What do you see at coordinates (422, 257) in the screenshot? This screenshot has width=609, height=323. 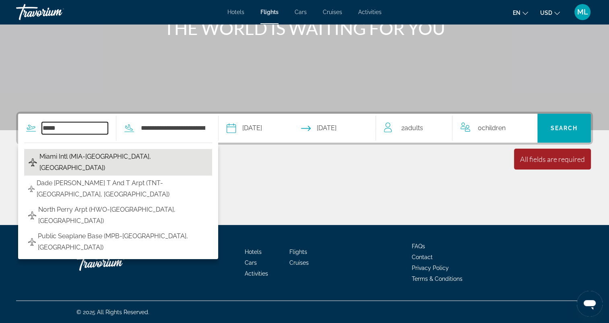 I see `a: Contact` at bounding box center [422, 257].